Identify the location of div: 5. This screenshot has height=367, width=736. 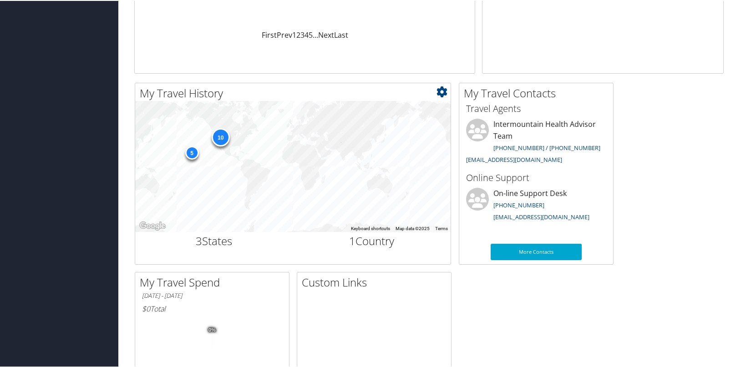
(192, 152).